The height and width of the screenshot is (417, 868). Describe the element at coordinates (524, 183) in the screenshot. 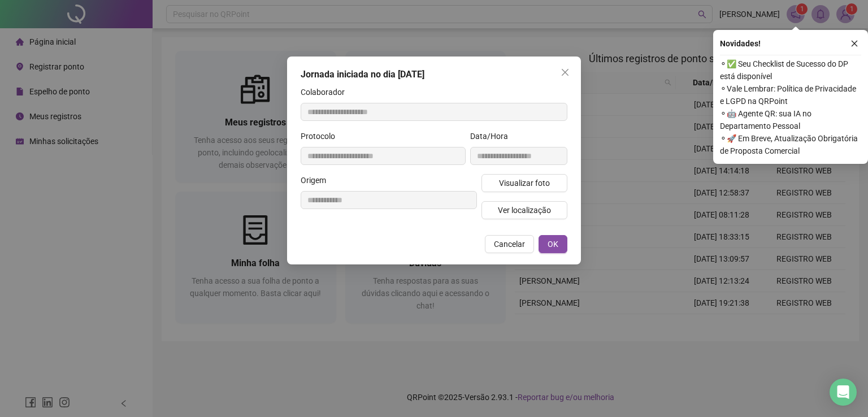

I see `button: Visualizar foto` at that location.